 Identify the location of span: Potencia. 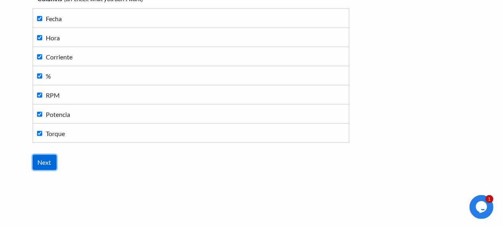
(58, 114).